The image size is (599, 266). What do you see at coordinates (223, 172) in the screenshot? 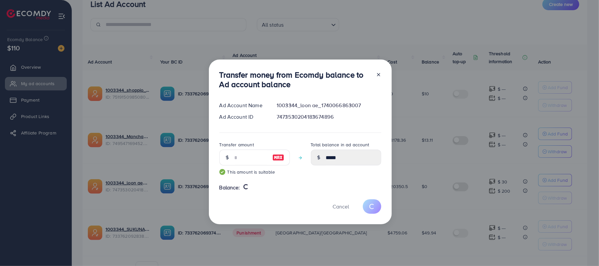
I see `img: guide` at bounding box center [223, 172].